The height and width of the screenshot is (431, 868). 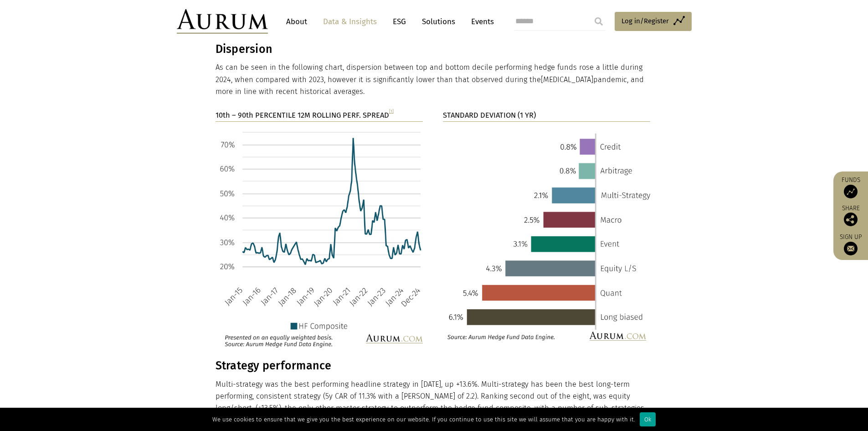 What do you see at coordinates (851, 191) in the screenshot?
I see `img: Access Funds` at bounding box center [851, 191].